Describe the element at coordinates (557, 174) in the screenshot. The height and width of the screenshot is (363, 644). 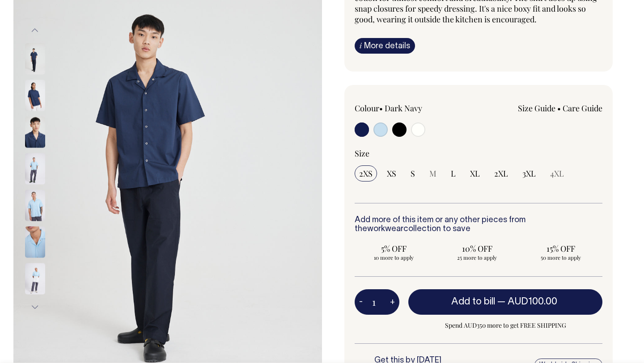
I see `input: 4XL` at that location.